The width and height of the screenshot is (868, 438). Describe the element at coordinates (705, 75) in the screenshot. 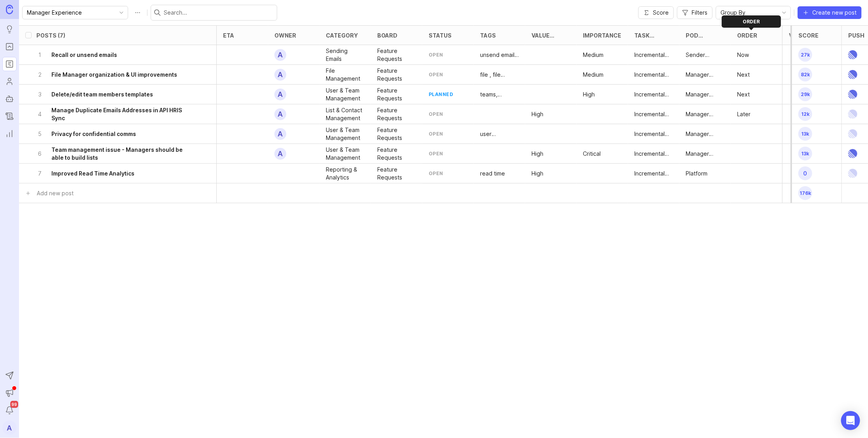

I see `div: Manager Experience` at that location.